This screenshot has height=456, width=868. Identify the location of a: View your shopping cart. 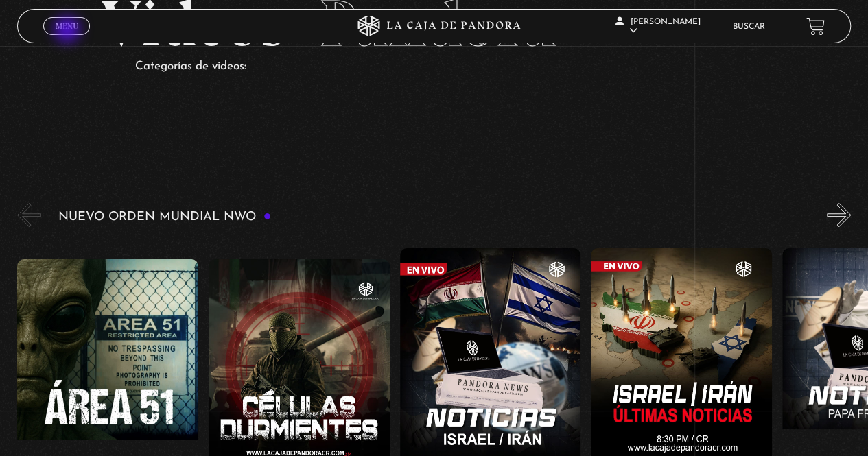
(815, 26).